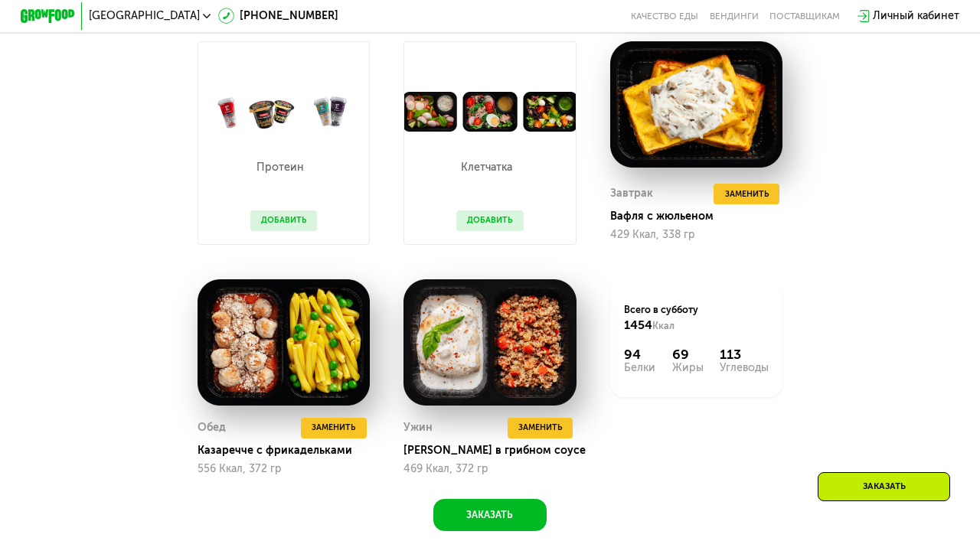  Describe the element at coordinates (637, 325) in the screenshot. I see `span: 1454` at that location.